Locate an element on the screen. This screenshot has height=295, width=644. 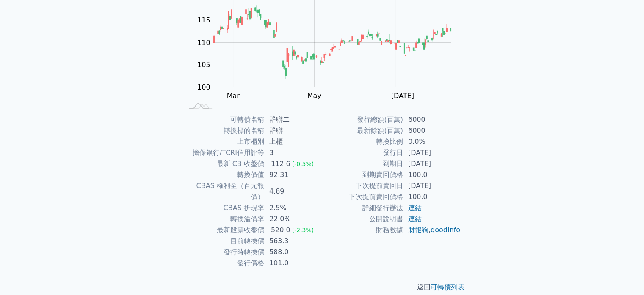
td: 最新股票收盤價 is located at coordinates (224, 230).